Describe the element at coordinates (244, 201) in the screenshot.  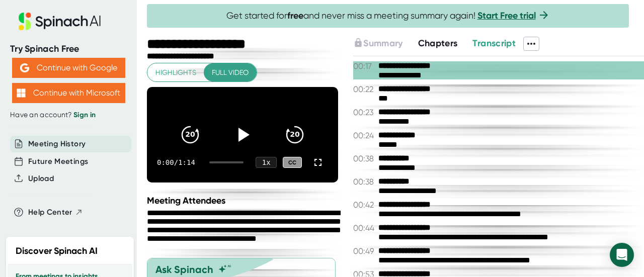
I see `div: Meeting Attendees` at that location.